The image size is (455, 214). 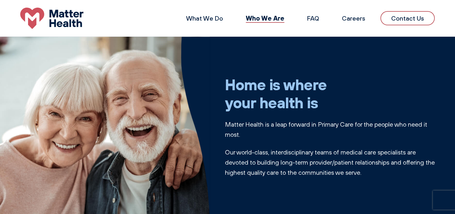 I want to click on a: Contact Us, so click(x=408, y=18).